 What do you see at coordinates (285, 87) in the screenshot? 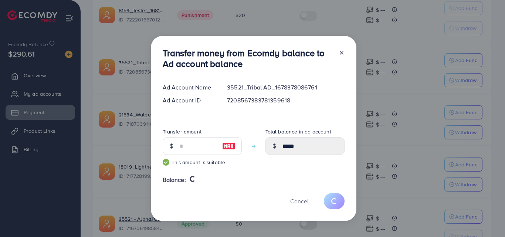
I see `div: 35521_Tribal AD_1678378086761` at bounding box center [285, 87].